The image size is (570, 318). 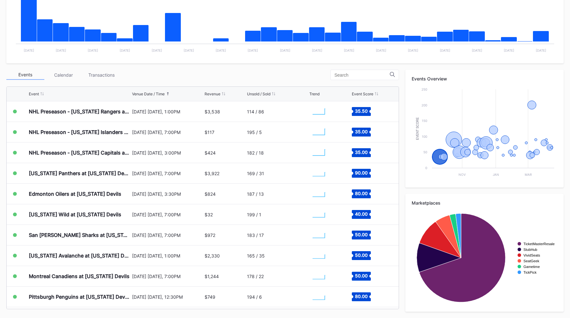 What do you see at coordinates (213, 94) in the screenshot?
I see `div: Revenue` at bounding box center [213, 94].